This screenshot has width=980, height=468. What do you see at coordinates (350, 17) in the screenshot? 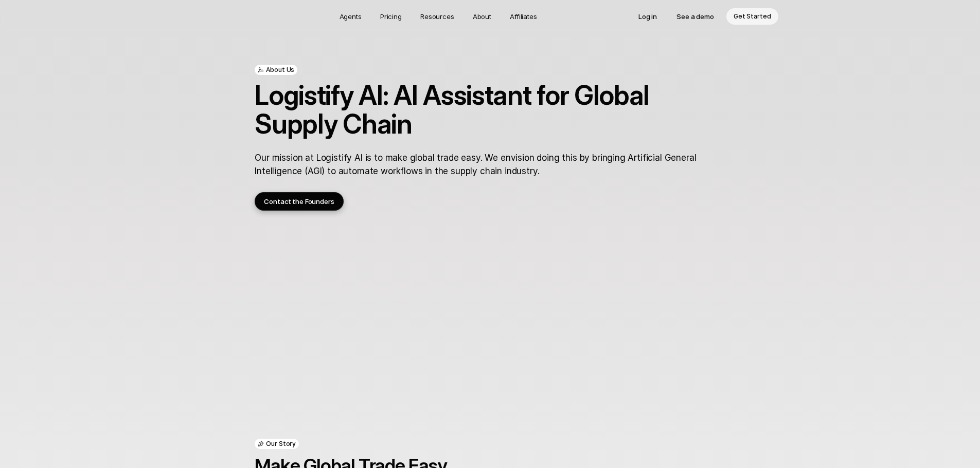
I see `p: Agents` at bounding box center [350, 17].